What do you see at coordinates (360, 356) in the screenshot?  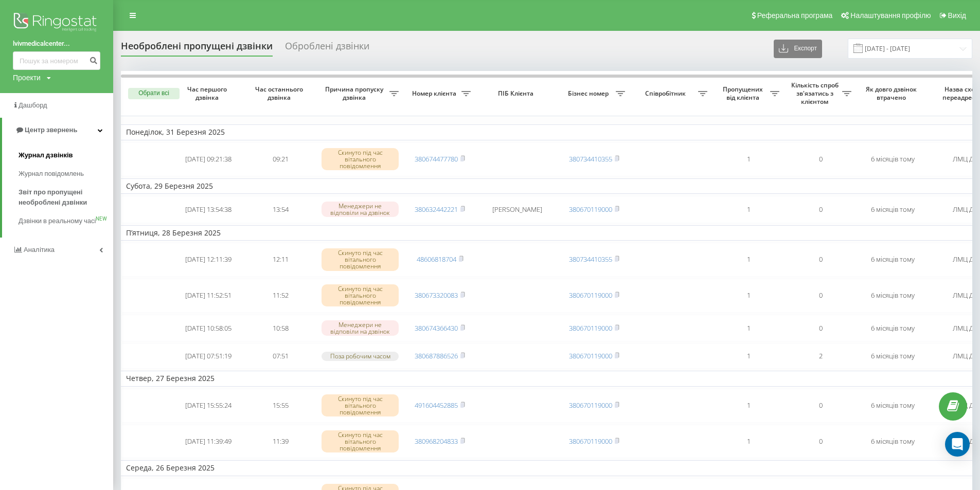 I see `div: Поза робочим часом` at bounding box center [360, 356].